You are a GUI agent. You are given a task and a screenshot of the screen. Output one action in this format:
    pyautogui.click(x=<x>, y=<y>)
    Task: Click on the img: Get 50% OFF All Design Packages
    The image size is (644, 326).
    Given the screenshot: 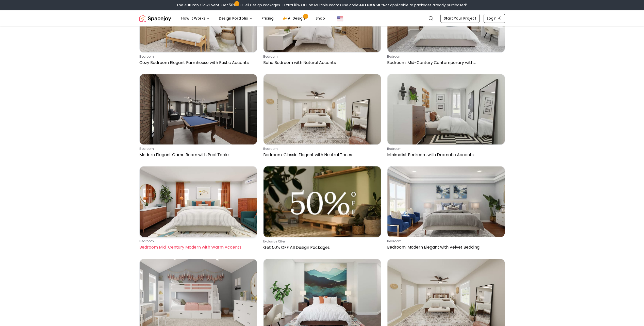 What is the action you would take?
    pyautogui.click(x=322, y=202)
    